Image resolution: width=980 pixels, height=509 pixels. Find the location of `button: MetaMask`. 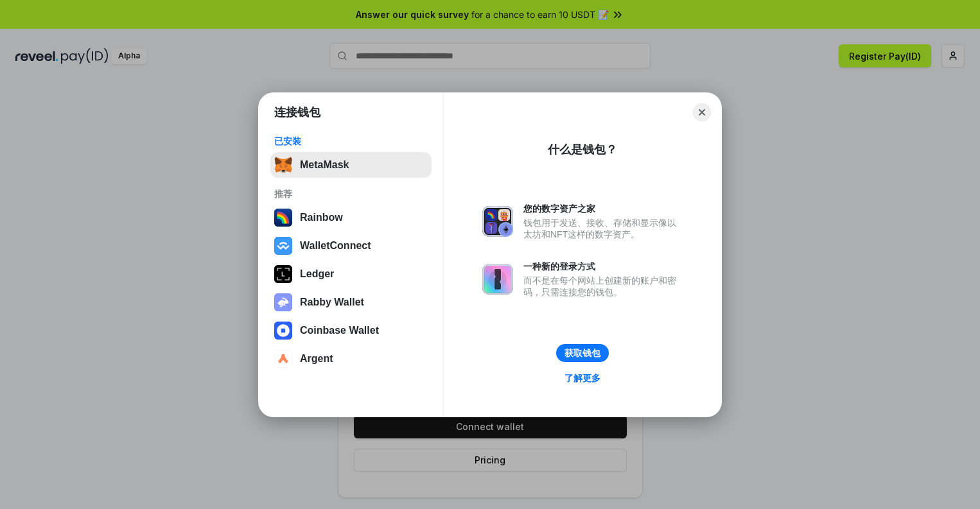

button: MetaMask is located at coordinates (351, 165).